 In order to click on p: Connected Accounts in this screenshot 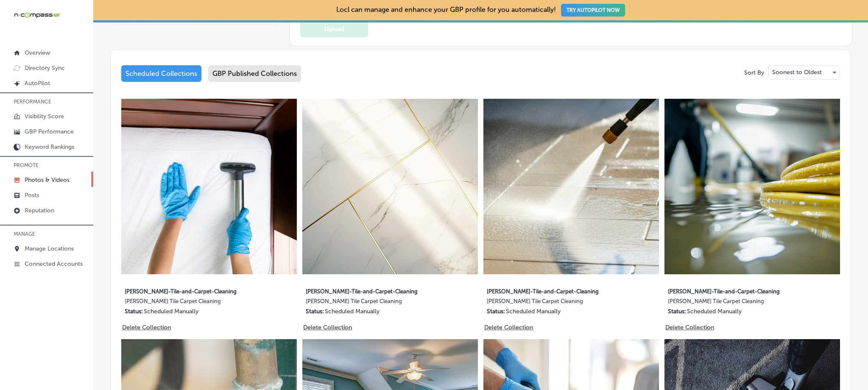, I will do `click(53, 264)`.